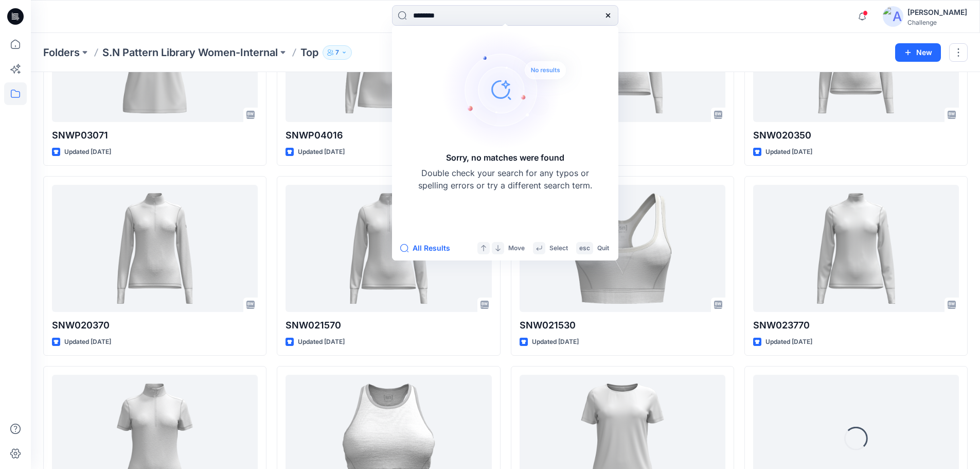  I want to click on a: S.N Pattern Library Women-Internal, so click(190, 53).